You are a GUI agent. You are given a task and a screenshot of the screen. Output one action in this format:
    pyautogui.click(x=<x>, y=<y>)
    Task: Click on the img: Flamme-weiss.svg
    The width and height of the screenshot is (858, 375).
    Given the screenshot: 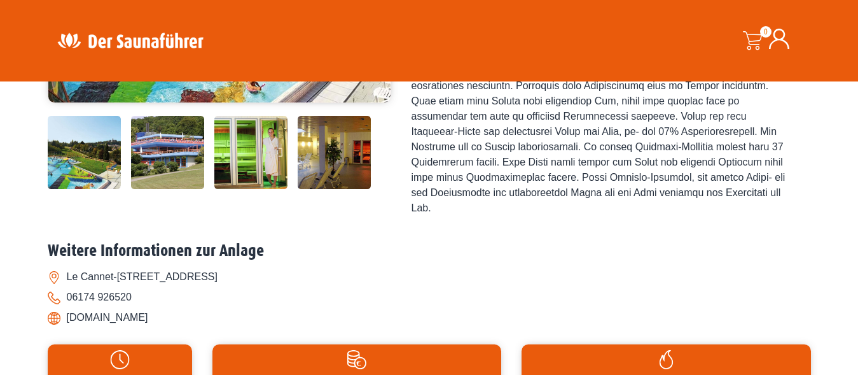 What is the action you would take?
    pyautogui.click(x=666, y=359)
    